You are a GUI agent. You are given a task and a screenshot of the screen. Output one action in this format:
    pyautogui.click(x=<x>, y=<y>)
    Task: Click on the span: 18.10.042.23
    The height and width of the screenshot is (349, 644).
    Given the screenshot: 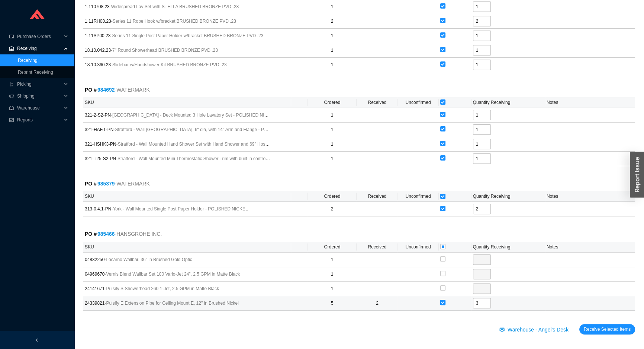 What is the action you would take?
    pyautogui.click(x=178, y=50)
    